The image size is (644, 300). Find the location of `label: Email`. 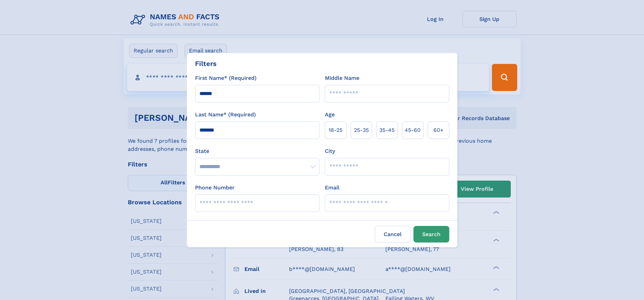

label: Email is located at coordinates (332, 188).